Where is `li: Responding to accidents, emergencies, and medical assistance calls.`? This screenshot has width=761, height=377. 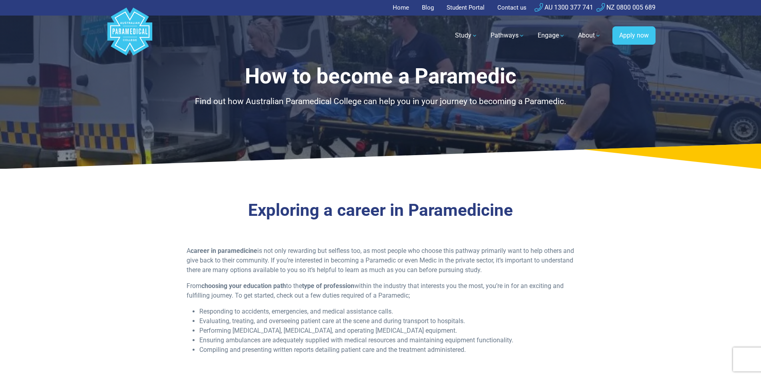
li: Responding to accidents, emergencies, and medical assistance calls. is located at coordinates (387, 312).